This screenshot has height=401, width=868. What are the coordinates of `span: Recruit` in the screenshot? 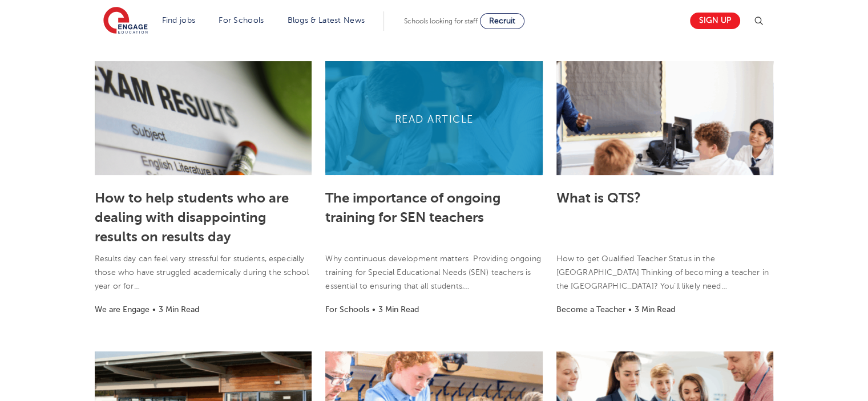 It's located at (502, 20).